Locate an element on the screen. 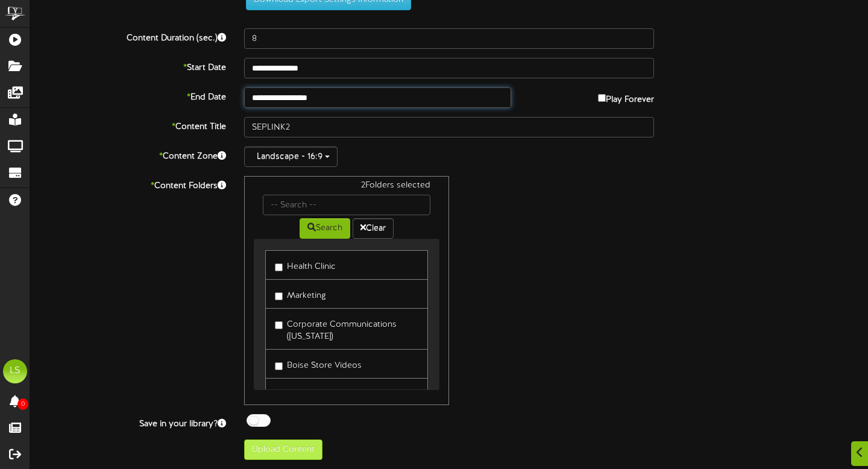  input: Title of this Content is located at coordinates (449, 127).